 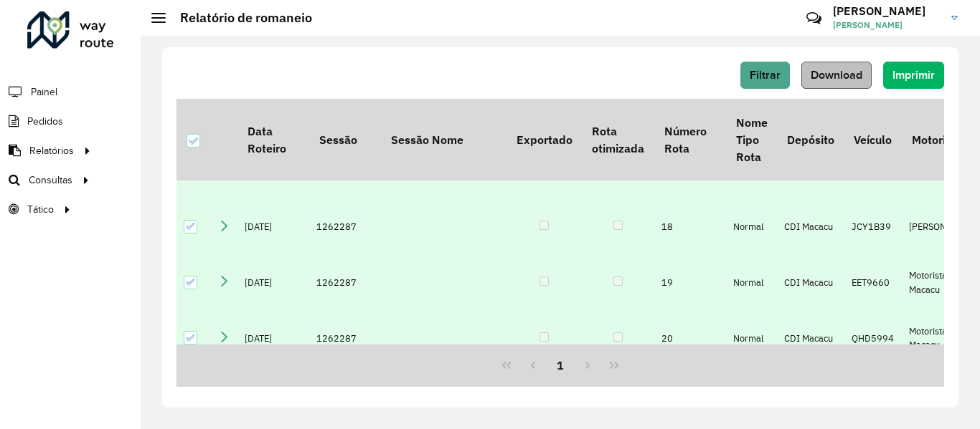 What do you see at coordinates (40, 209) in the screenshot?
I see `span: Tático` at bounding box center [40, 209].